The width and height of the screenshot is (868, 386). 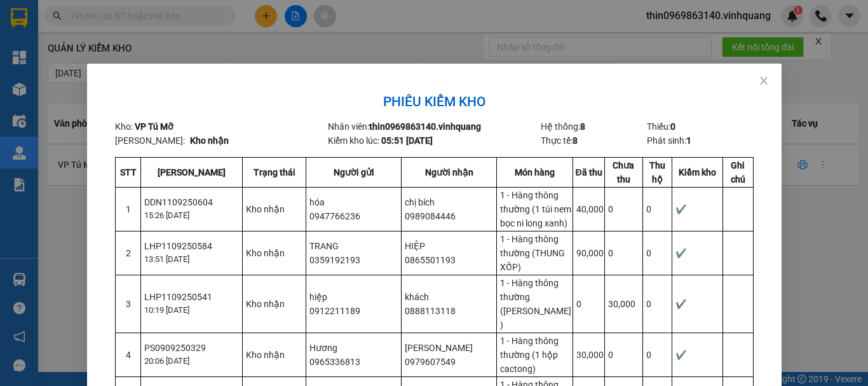 I want to click on div: Kho:, so click(x=221, y=126).